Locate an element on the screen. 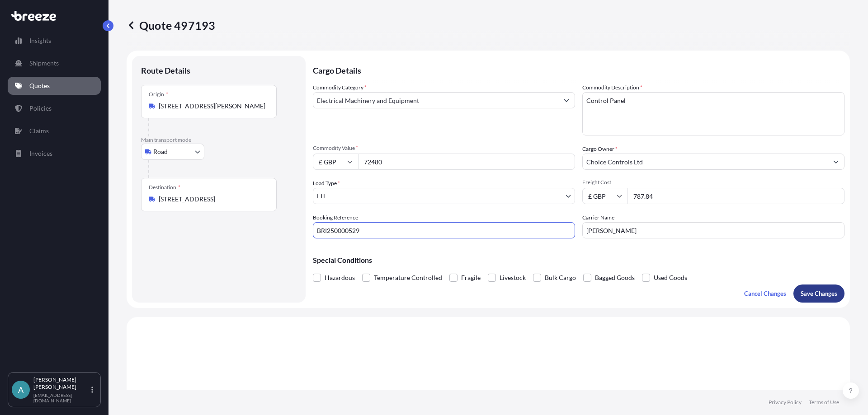 This screenshot has height=415, width=868. input: Destination is located at coordinates (212, 199).